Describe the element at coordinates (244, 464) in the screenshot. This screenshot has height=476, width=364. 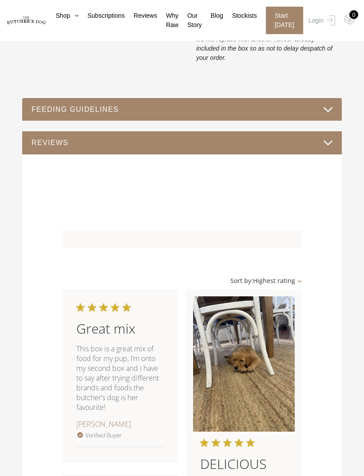
I see `div: DELICIOUS` at that location.